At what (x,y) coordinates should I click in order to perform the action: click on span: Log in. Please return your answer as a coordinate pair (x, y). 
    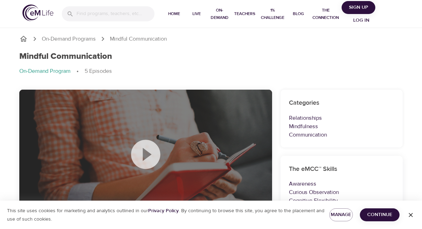
    Looking at the image, I should click on (361, 20).